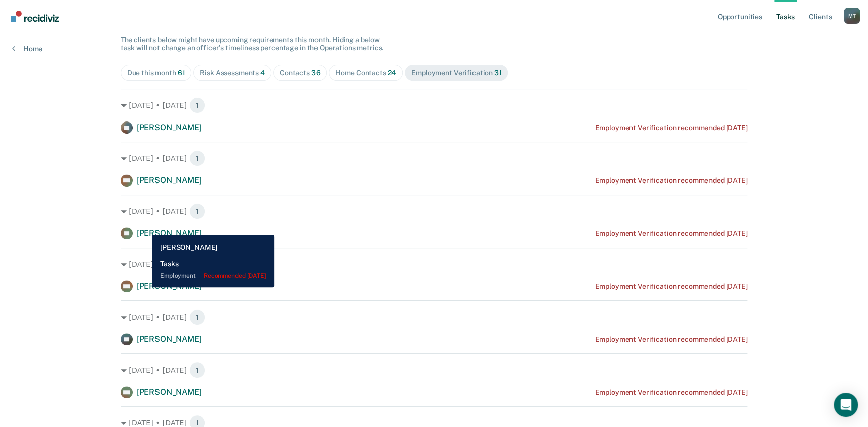 This screenshot has height=427, width=868. Describe the element at coordinates (252, 44) in the screenshot. I see `span: The clients below might have upcoming requirements this month. Hiding a below task will not chang...` at that location.